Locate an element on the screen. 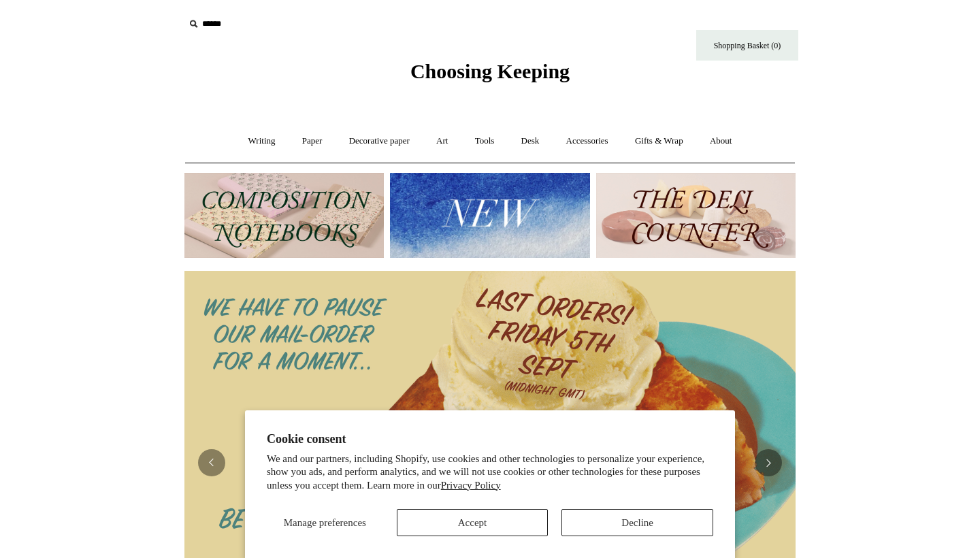 The width and height of the screenshot is (980, 558). a: Desk is located at coordinates (530, 141).